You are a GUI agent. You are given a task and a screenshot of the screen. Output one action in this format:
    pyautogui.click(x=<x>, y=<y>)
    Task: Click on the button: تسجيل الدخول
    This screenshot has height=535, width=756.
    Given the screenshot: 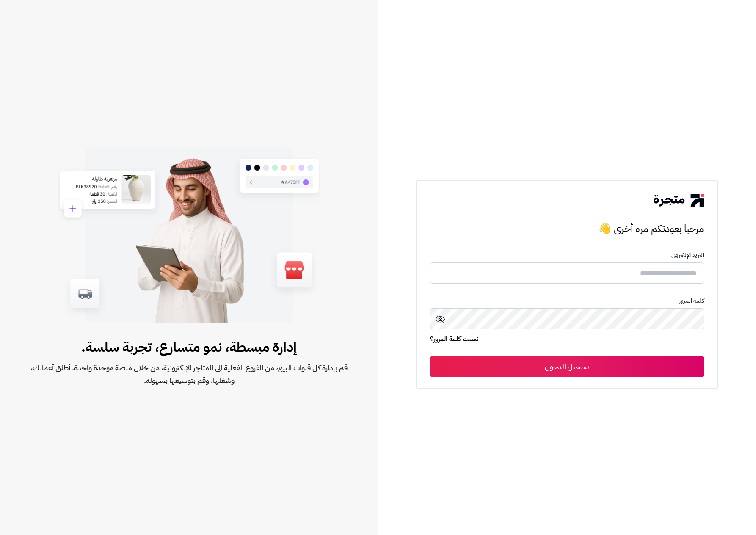 What is the action you would take?
    pyautogui.click(x=567, y=366)
    